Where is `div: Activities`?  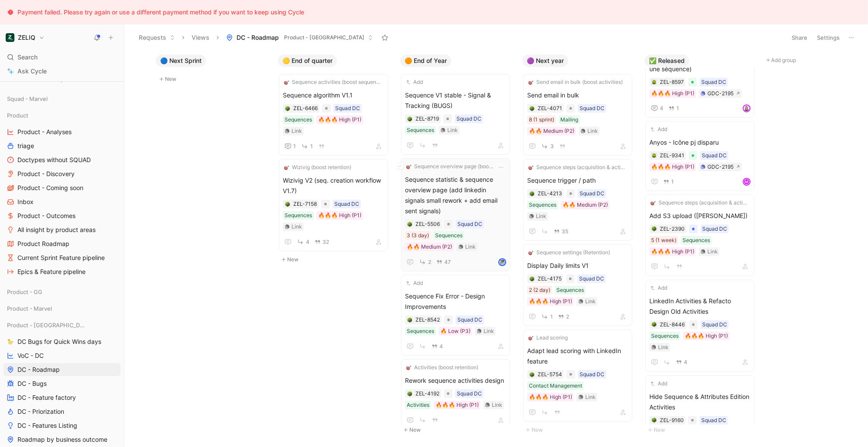
div: Activities is located at coordinates (418, 405).